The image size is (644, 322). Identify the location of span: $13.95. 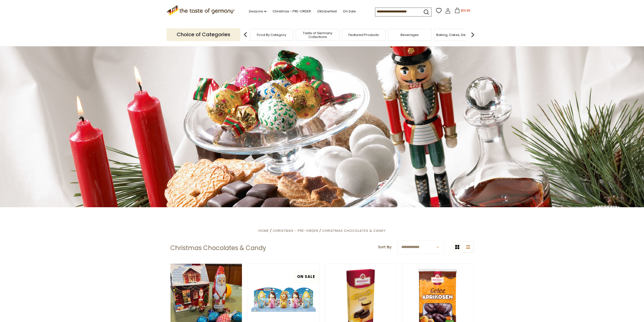
(465, 10).